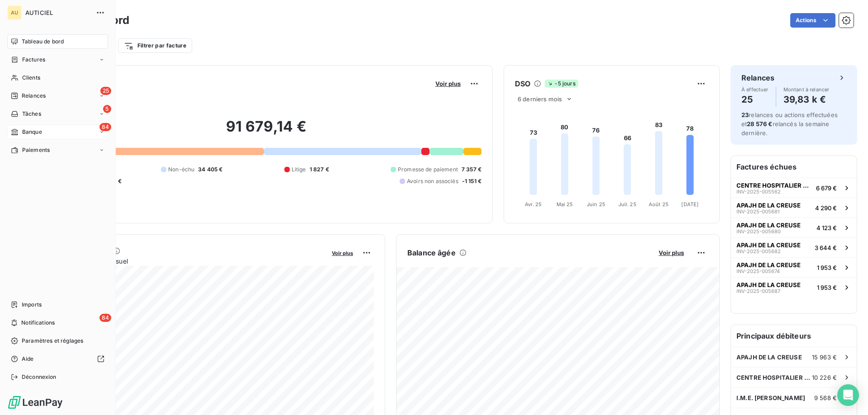 Image resolution: width=868 pixels, height=415 pixels. Describe the element at coordinates (826, 248) in the screenshot. I see `span: 3 644 €` at that location.